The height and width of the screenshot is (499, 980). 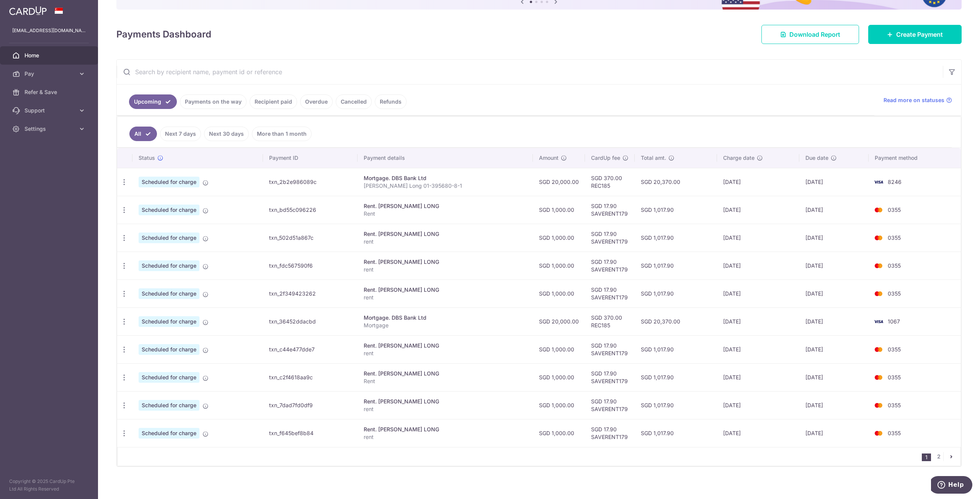 I want to click on span: Amount, so click(x=549, y=158).